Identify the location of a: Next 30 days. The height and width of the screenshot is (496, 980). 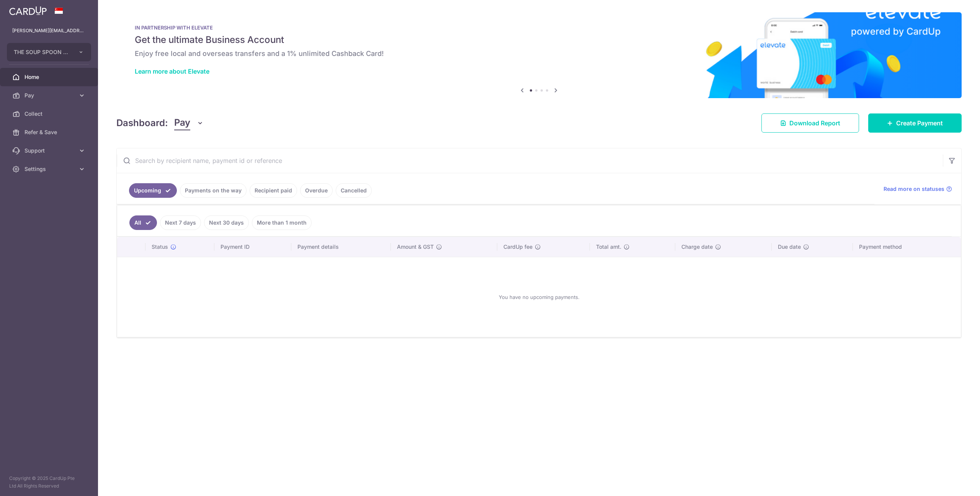
(226, 223).